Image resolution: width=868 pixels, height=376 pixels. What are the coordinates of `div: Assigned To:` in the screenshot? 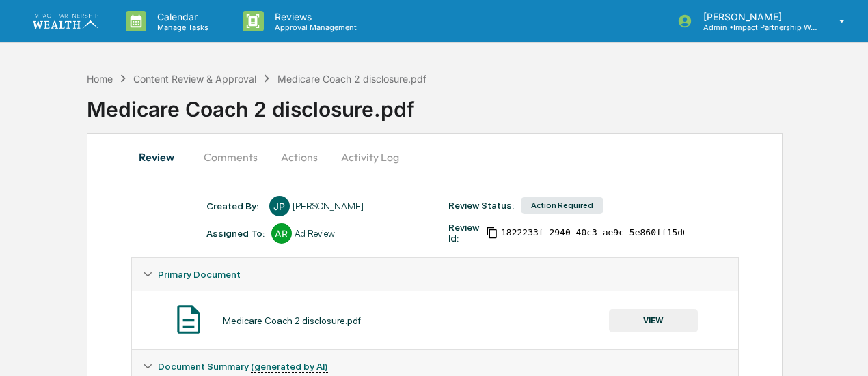 It's located at (235, 234).